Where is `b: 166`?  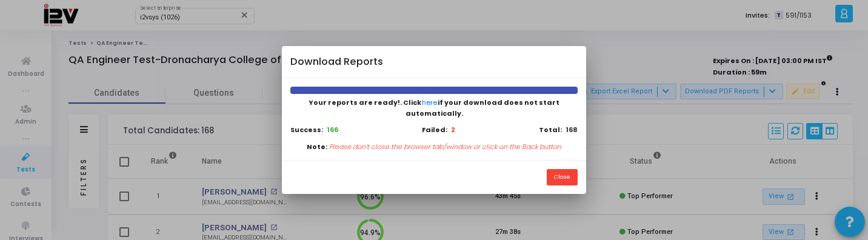 b: 166 is located at coordinates (332, 129).